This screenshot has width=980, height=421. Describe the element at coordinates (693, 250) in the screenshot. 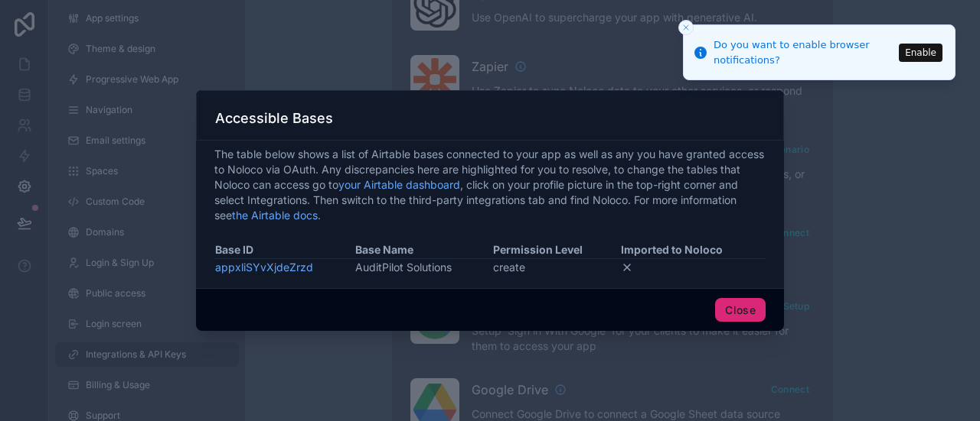

I see `th: Imported to Noloco` at that location.